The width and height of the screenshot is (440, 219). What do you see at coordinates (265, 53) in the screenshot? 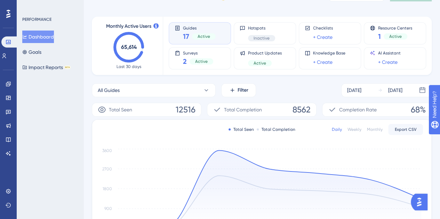
I see `span: Product Updates` at bounding box center [265, 53].